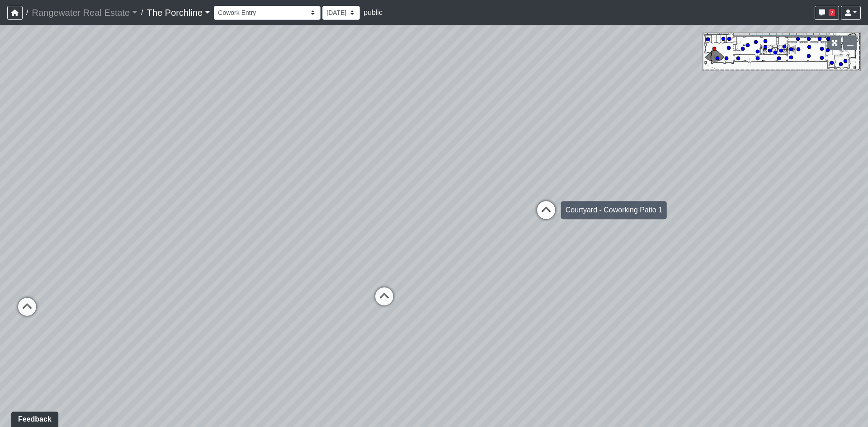 This screenshot has height=427, width=868. I want to click on a: Rangewater Real Estate, so click(85, 13).